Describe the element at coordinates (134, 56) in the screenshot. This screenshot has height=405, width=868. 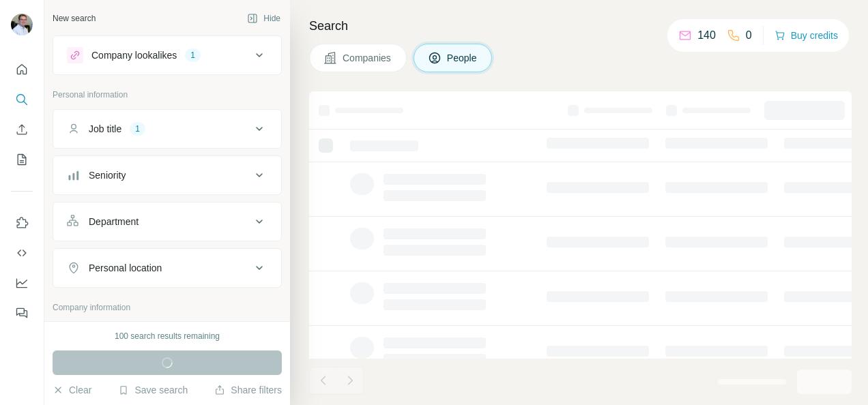
I see `div: Company lookalikes` at that location.